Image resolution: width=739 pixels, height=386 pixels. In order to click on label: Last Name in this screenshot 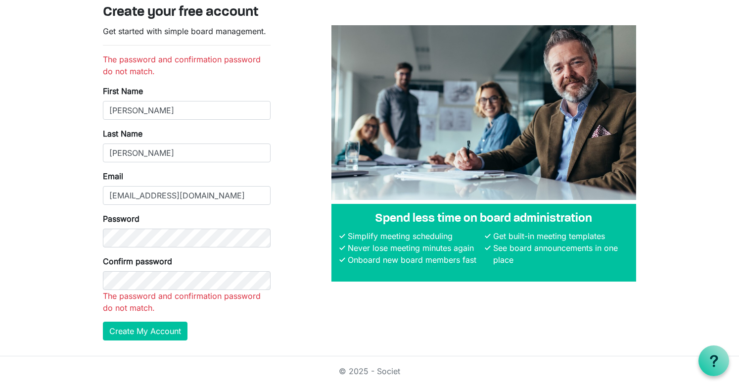, I will do `click(123, 134)`.